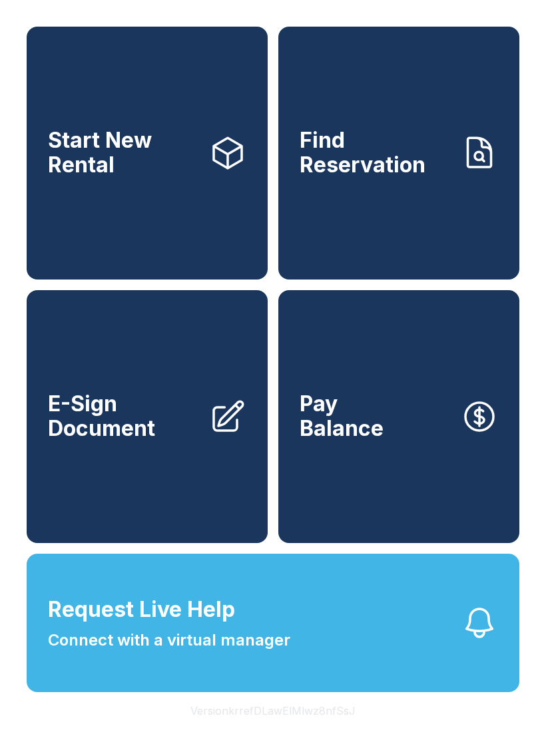 This screenshot has height=756, width=546. Describe the element at coordinates (123, 416) in the screenshot. I see `span: E-Sign Document` at that location.